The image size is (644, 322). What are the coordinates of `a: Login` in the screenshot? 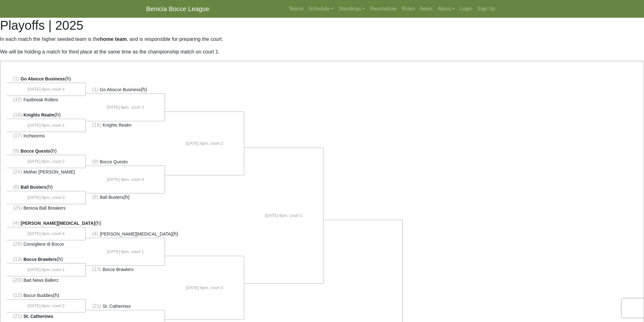 It's located at (466, 9).